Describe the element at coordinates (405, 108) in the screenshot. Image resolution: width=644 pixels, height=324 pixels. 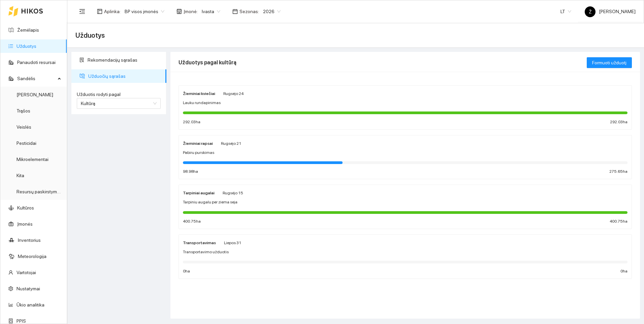
I see `a: Žieminiai kviečiaiRugsėjo 24Lauku rundapinimas292.03ha292.03ha` at that location.